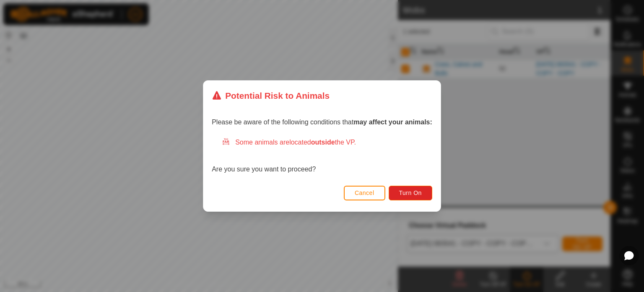 This screenshot has width=644, height=292. What do you see at coordinates (322, 122) in the screenshot?
I see `span: Please be aware of the following conditions that` at bounding box center [322, 122].